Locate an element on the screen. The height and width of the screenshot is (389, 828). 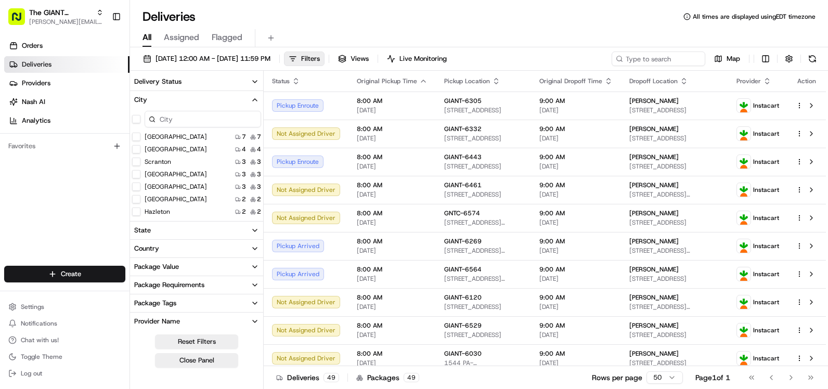
span: Map is located at coordinates (733, 59).